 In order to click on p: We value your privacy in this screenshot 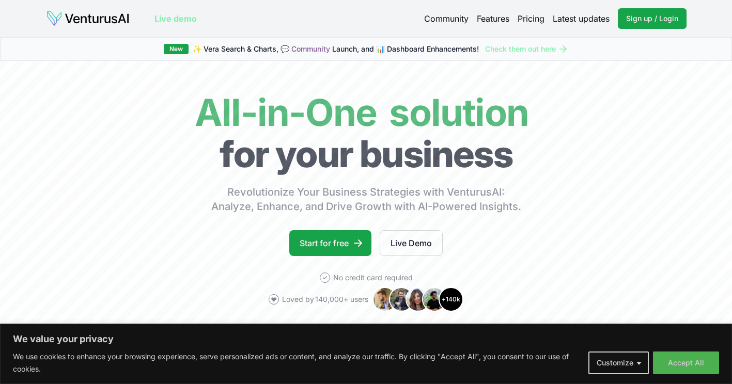, I will do `click(366, 339)`.